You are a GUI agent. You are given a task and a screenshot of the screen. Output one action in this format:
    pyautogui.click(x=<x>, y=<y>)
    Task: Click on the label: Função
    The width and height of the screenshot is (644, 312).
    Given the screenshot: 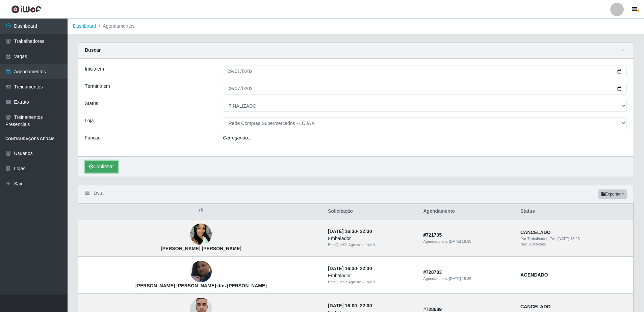 What is the action you would take?
    pyautogui.click(x=93, y=138)
    